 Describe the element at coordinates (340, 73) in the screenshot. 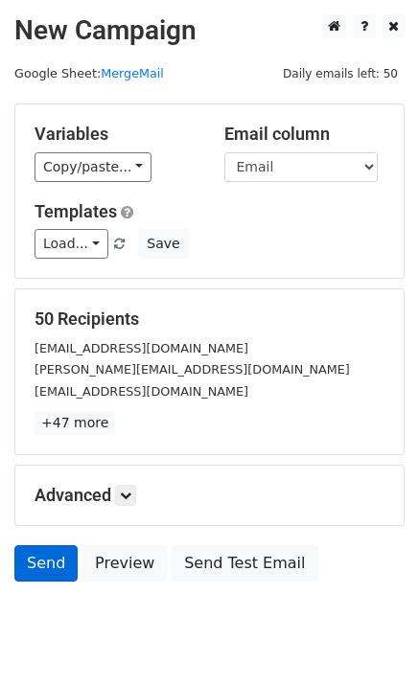

I see `a: Daily emails left: 50` at that location.